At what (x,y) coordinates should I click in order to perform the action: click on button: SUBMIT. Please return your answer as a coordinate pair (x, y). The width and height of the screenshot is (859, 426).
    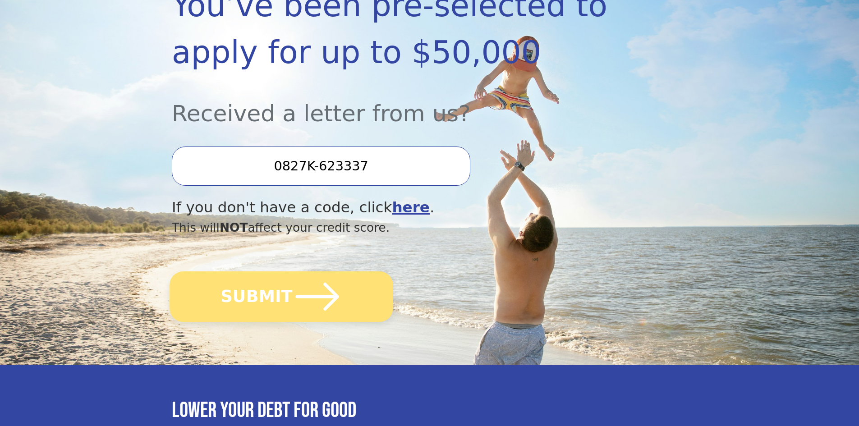
    Looking at the image, I should click on (281, 297).